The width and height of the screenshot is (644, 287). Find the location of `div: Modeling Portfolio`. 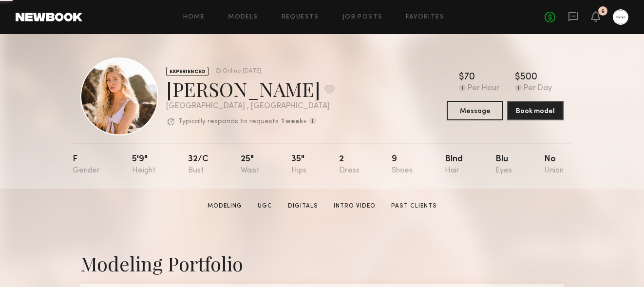

div: Modeling Portfolio is located at coordinates (322, 263).